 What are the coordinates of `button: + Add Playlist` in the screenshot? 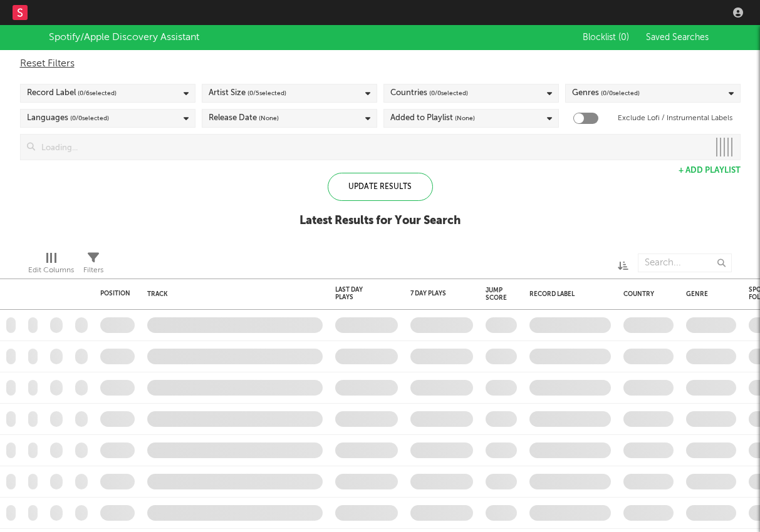 It's located at (709, 170).